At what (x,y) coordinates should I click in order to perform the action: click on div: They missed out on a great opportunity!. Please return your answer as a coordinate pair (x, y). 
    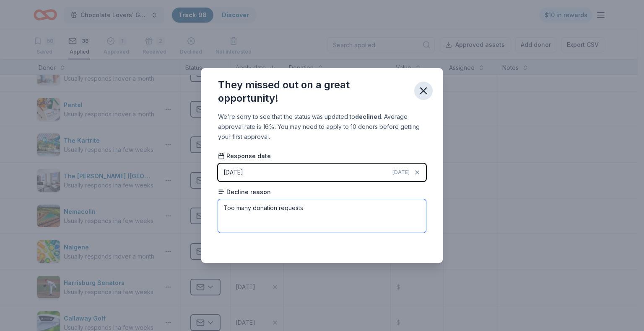
    Looking at the image, I should click on (313, 92).